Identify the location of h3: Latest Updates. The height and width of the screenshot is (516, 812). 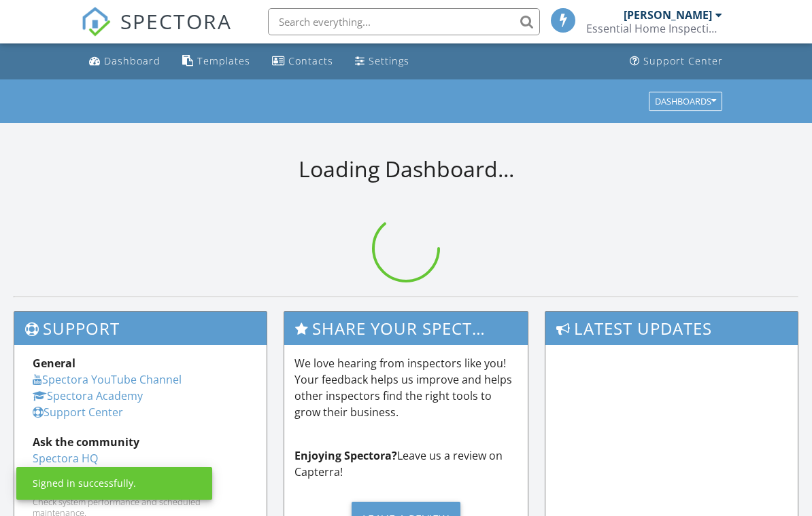
(671, 328).